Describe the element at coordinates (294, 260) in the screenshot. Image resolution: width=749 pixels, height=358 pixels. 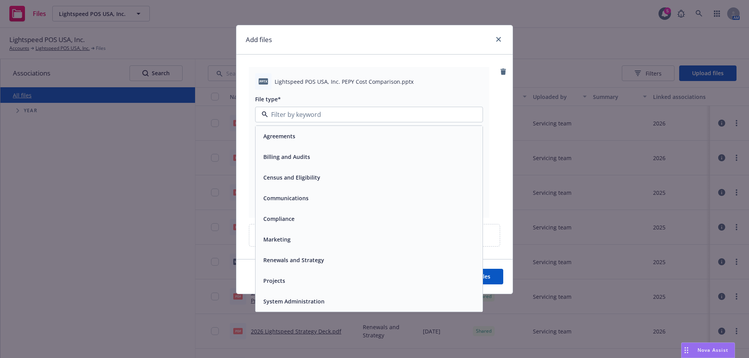
I see `span: Renewals and Strategy` at that location.